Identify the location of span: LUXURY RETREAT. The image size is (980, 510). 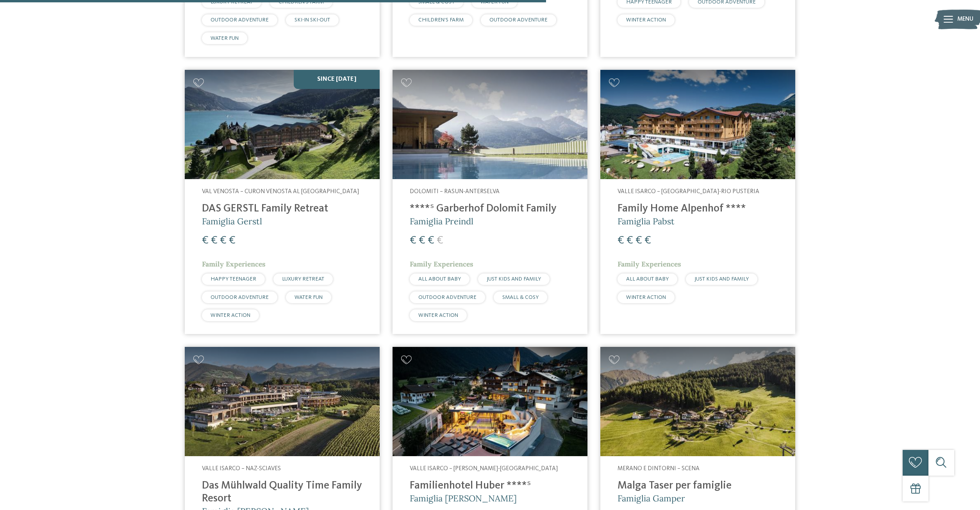
(303, 279).